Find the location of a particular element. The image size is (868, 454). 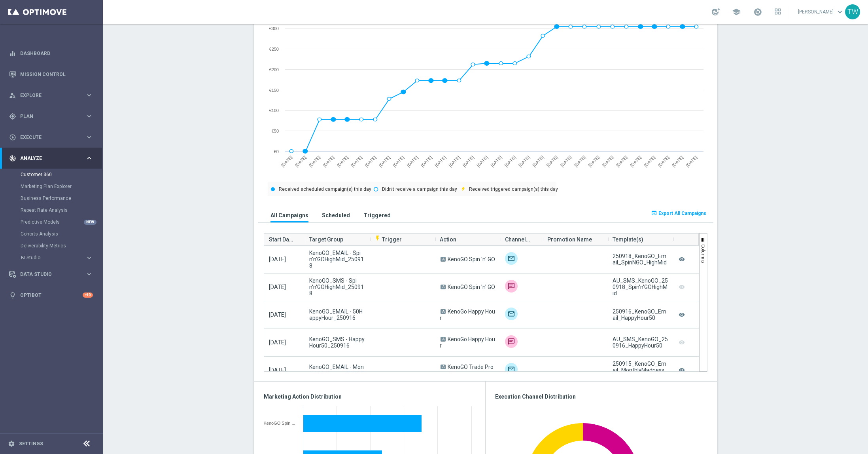

span: Promotion Name is located at coordinates (570, 239).